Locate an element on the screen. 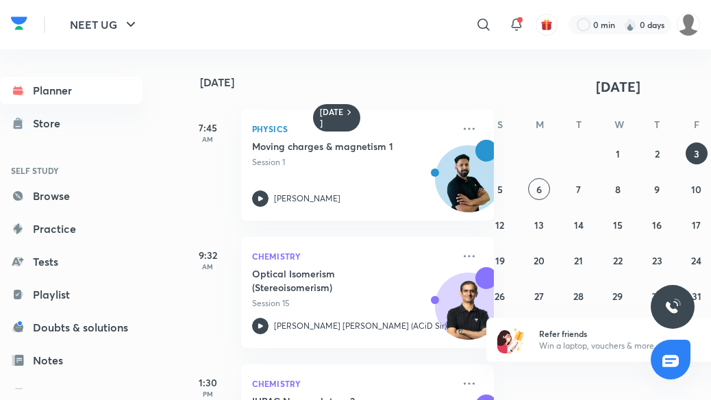  p: Session 15 is located at coordinates (353, 304).